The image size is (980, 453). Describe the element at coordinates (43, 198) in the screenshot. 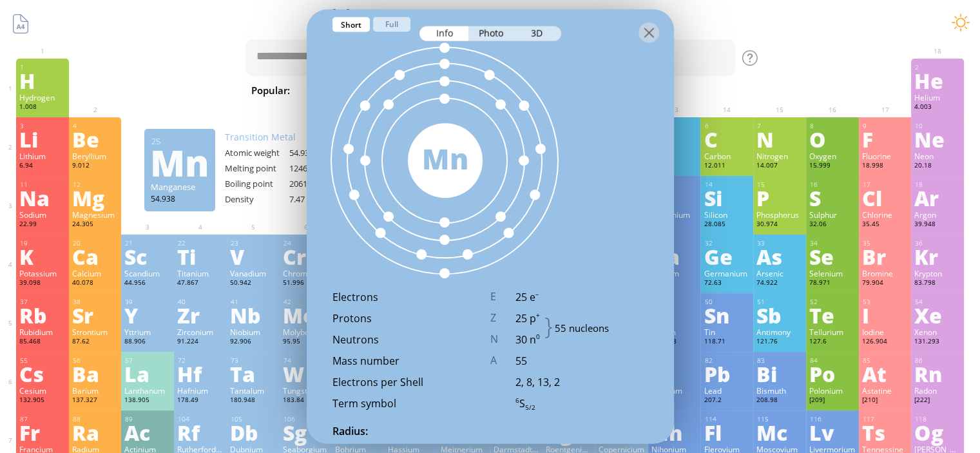

I see `div: Na` at that location.